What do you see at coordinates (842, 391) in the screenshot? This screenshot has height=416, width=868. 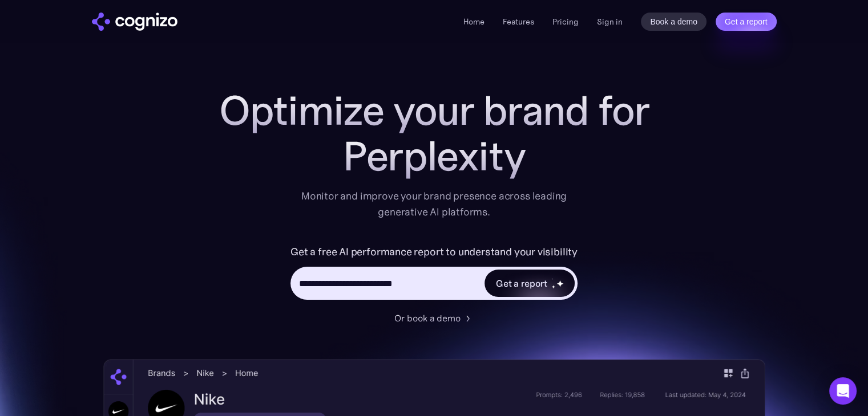 I see `div: Open Intercom Messenger` at bounding box center [842, 391].